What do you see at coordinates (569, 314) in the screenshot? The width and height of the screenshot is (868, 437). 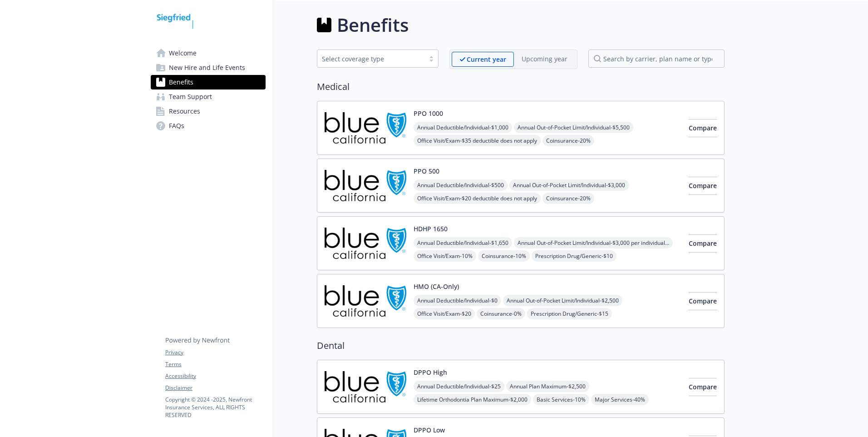 I see `span: Prescription Drug/Generic - $15` at bounding box center [569, 314].